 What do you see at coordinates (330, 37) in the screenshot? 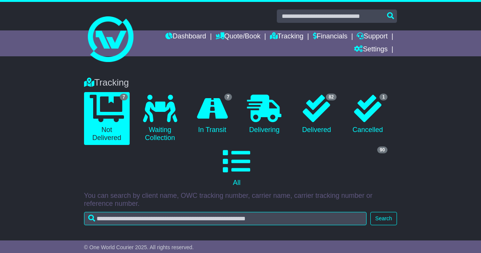
I see `a: Financials` at bounding box center [330, 37].